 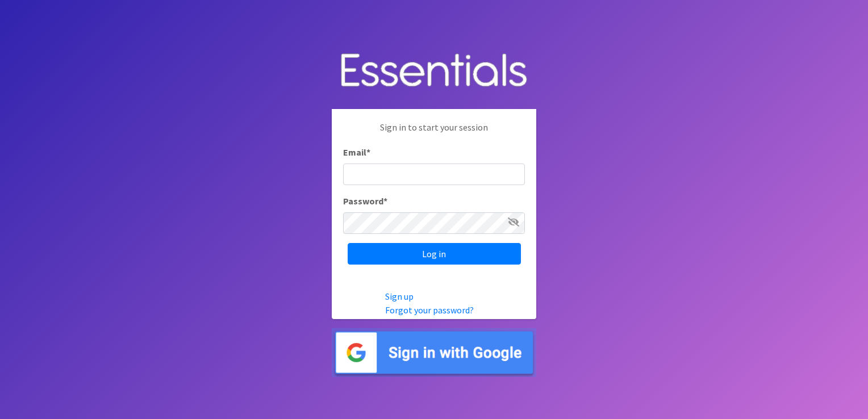 I want to click on a: Sign up, so click(x=400, y=296).